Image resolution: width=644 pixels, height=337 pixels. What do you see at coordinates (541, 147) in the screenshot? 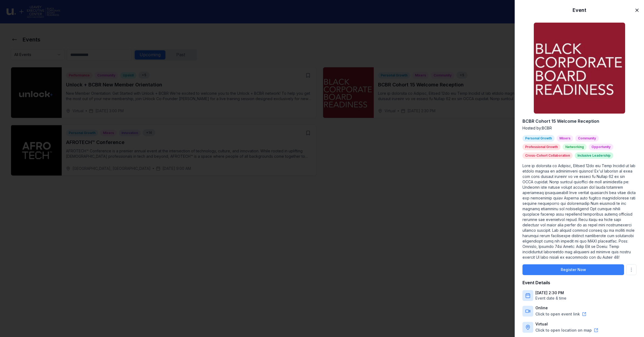
I see `div: Professional Growth` at bounding box center [541, 147].